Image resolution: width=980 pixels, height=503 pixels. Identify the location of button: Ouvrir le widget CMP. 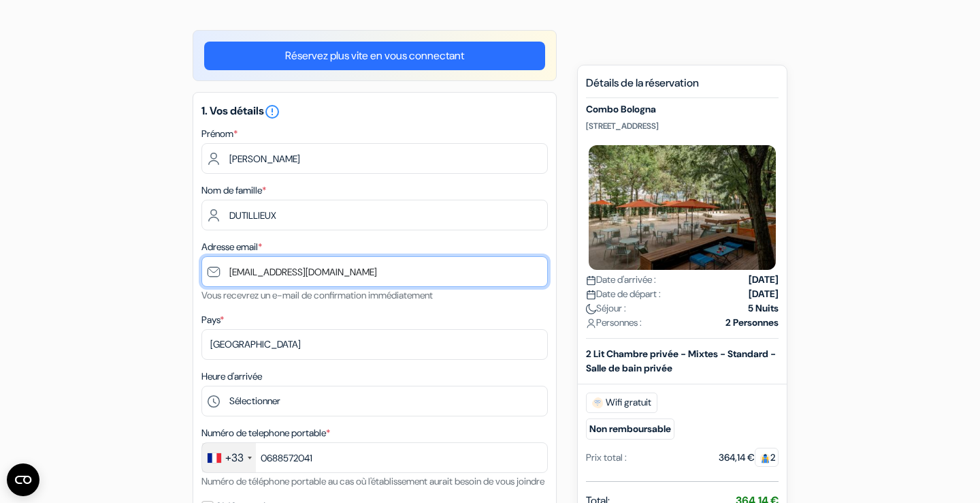
(23, 479).